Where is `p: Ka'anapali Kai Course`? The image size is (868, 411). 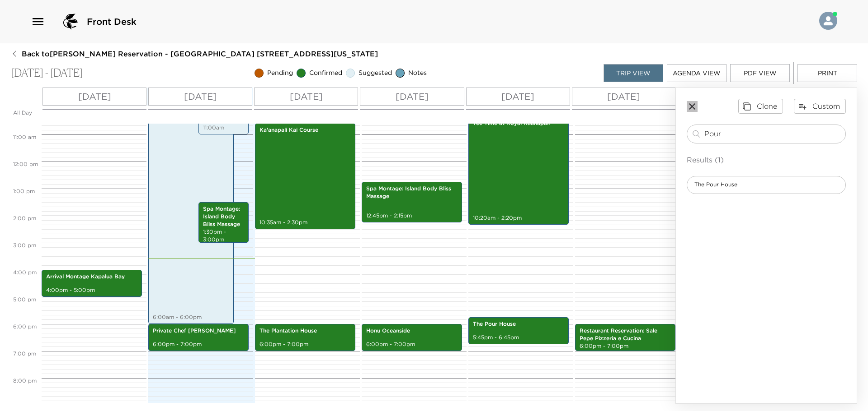
p: Ka'anapali Kai Course is located at coordinates (305, 130).